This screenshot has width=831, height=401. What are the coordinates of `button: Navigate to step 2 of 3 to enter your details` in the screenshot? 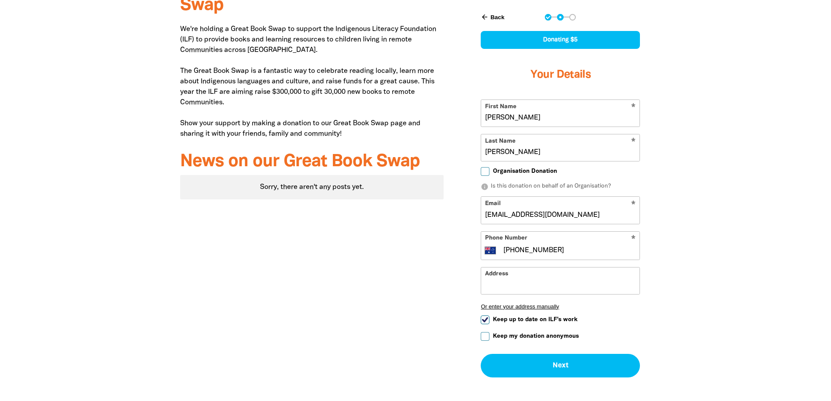 It's located at (560, 17).